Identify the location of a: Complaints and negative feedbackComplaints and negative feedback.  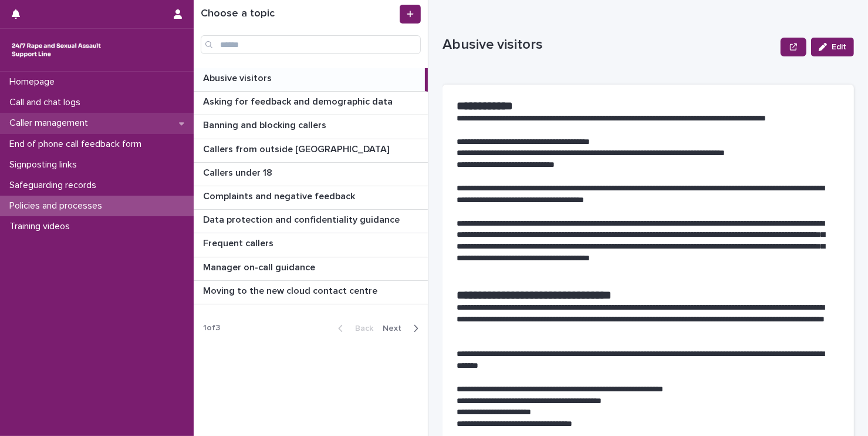
(311, 198).